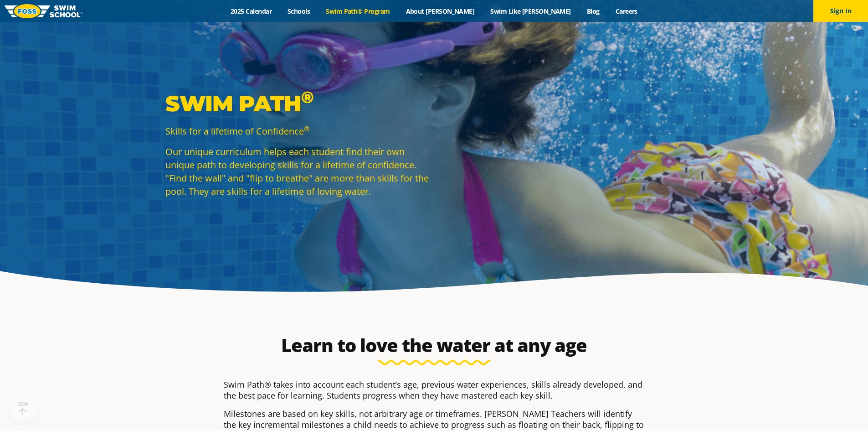  What do you see at coordinates (297, 103) in the screenshot?
I see `p: Swim Path` at bounding box center [297, 103].